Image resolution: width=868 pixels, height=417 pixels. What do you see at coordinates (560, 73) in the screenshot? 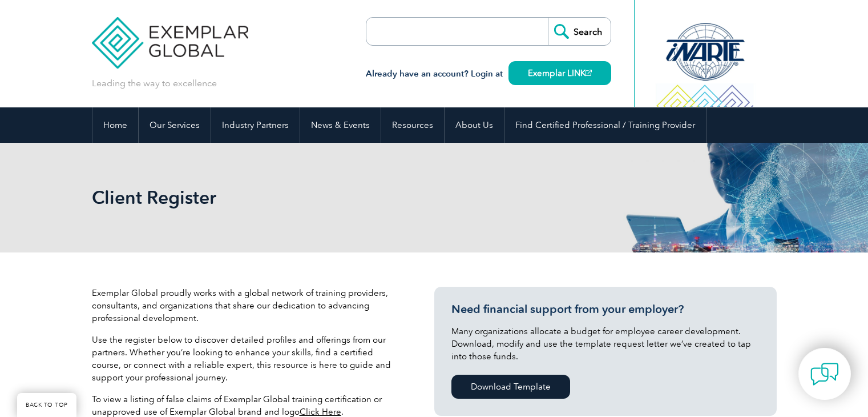
I see `a: Exemplar LINK` at bounding box center [560, 73].